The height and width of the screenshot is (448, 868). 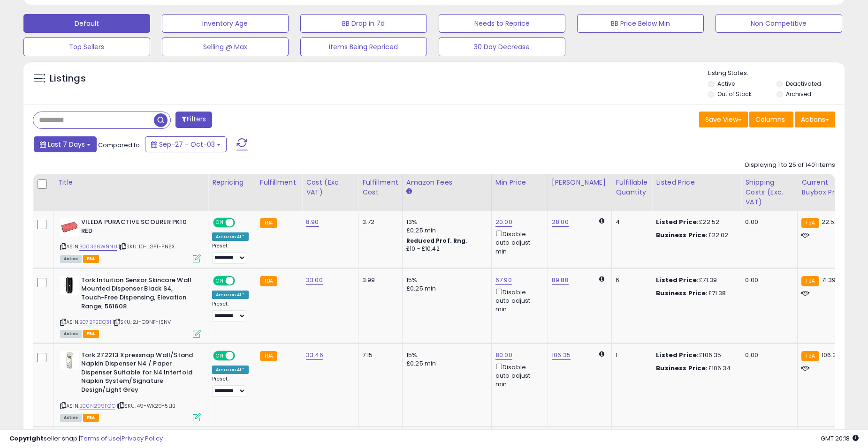 What do you see at coordinates (814, 119) in the screenshot?
I see `button: Actions` at bounding box center [814, 119].